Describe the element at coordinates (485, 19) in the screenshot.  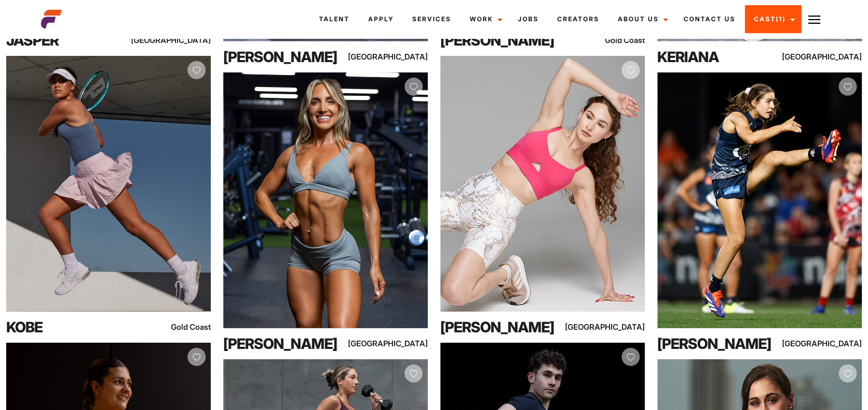
I see `a: Work` at that location.